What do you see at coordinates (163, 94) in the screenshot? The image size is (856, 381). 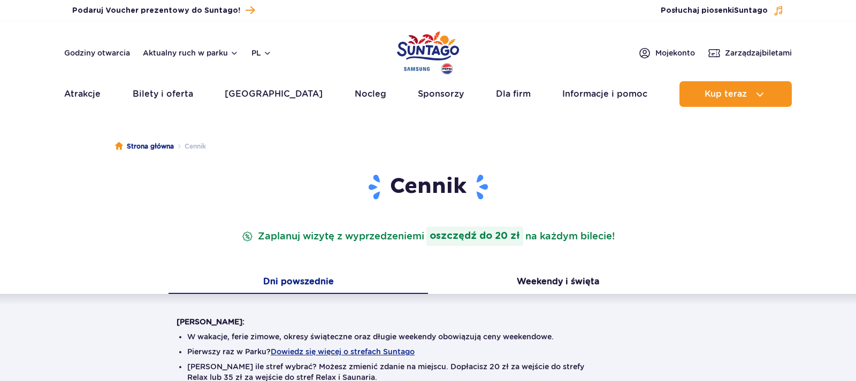 I see `a: Bilety i oferta` at bounding box center [163, 94].